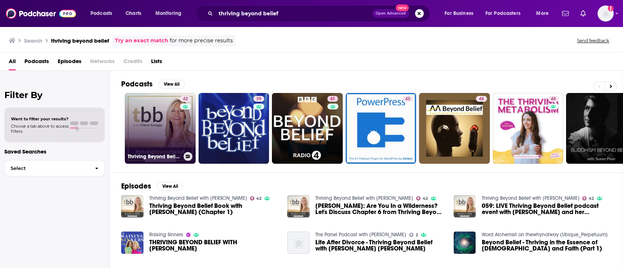 The image size is (623, 268). Describe the element at coordinates (464, 206) in the screenshot. I see `img: 059: LIVE Thriving Beyond Belief podcast event with Cheryl Scruggs and her daughters Lauren Scrug...` at that location.